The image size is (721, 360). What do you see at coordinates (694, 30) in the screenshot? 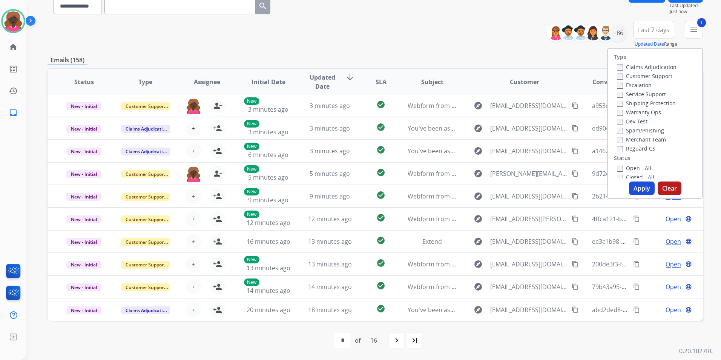
I see `mat-icon: menu` at bounding box center [694, 30].